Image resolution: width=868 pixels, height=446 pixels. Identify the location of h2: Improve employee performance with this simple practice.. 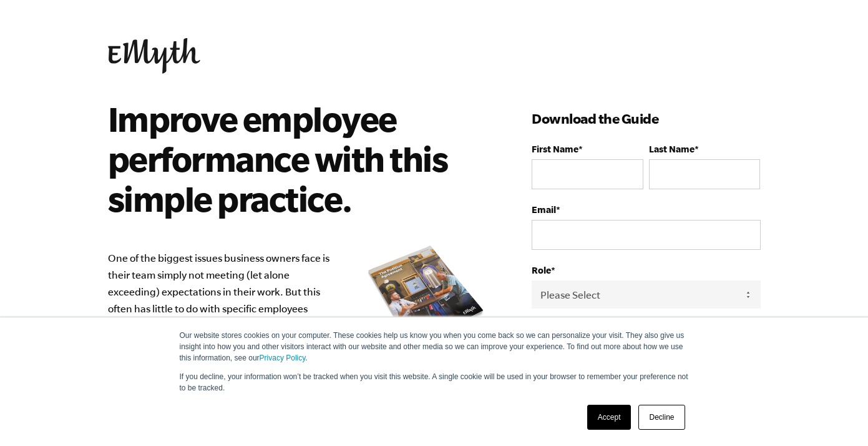
(292, 158).